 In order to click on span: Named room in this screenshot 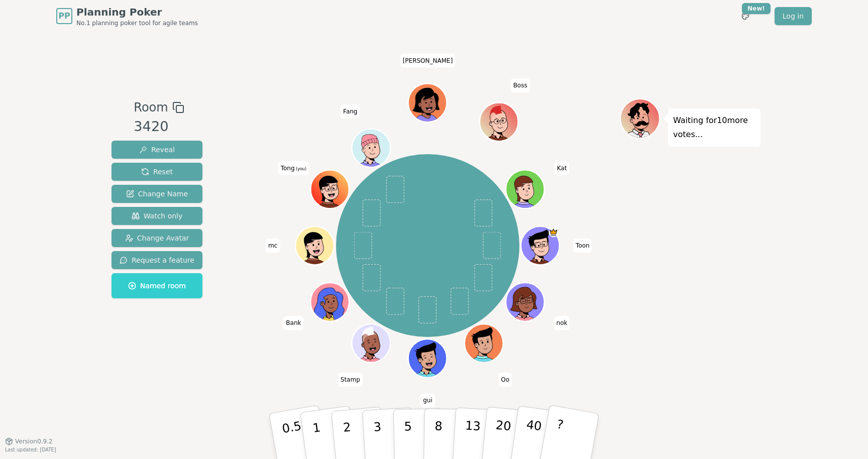, I will do `click(156, 286)`.